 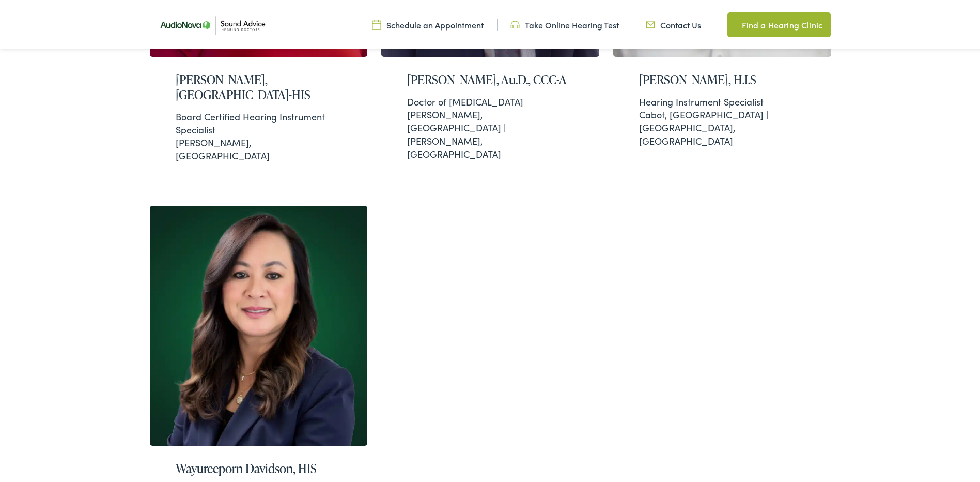 What do you see at coordinates (722, 99) in the screenshot?
I see `div: Hearing Instrument Specialist` at bounding box center [722, 99].